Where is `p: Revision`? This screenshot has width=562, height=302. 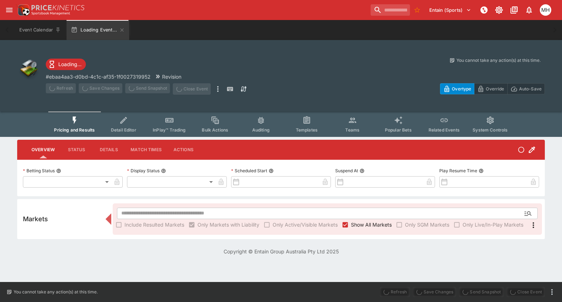
p: Revision is located at coordinates (172, 77).